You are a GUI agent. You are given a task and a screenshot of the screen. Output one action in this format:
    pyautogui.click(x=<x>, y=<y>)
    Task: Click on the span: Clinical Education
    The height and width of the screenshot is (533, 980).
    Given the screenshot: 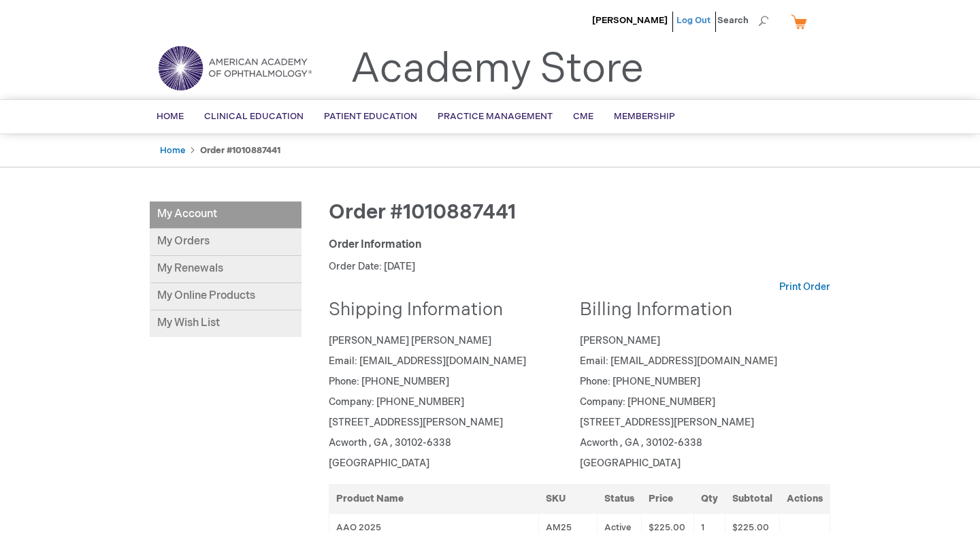 What is the action you would take?
    pyautogui.click(x=254, y=116)
    